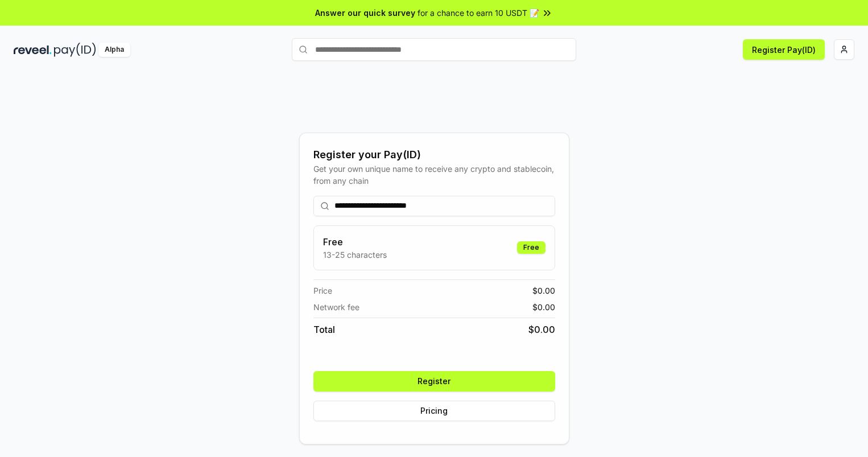  What do you see at coordinates (434, 155) in the screenshot?
I see `div: Register your Pay(ID)` at bounding box center [434, 155].